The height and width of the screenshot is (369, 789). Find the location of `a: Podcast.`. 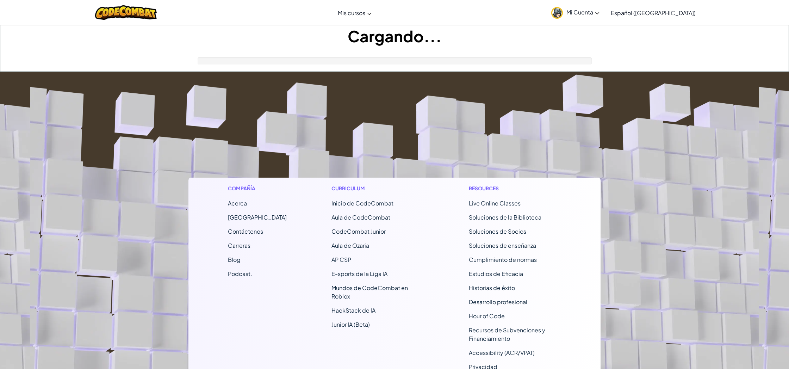

a: Podcast. is located at coordinates (240, 273).